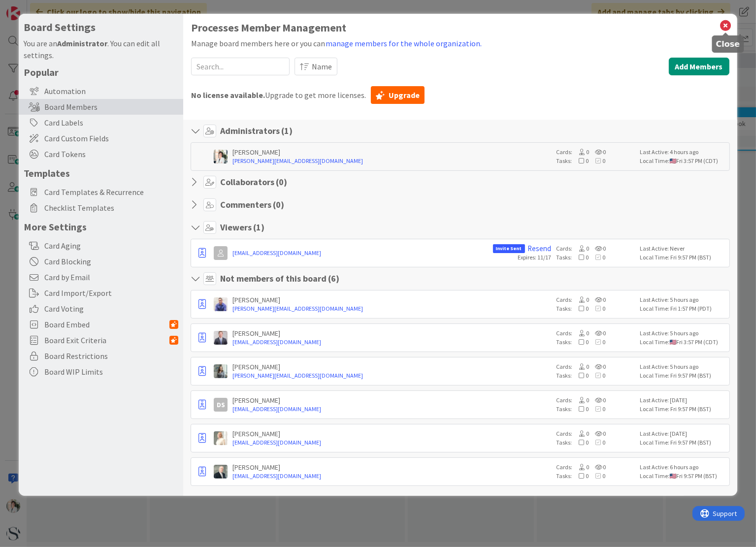 The height and width of the screenshot is (547, 756). Describe the element at coordinates (101, 293) in the screenshot. I see `div: Card Import/Export` at that location.